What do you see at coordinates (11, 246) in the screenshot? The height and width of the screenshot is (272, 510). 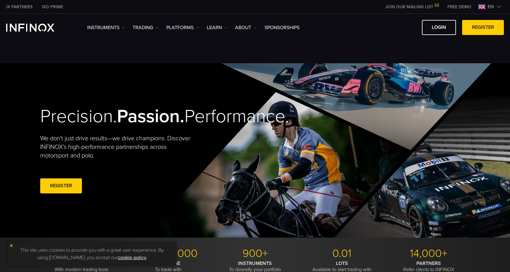 I see `img: yellow close icon` at bounding box center [11, 246].